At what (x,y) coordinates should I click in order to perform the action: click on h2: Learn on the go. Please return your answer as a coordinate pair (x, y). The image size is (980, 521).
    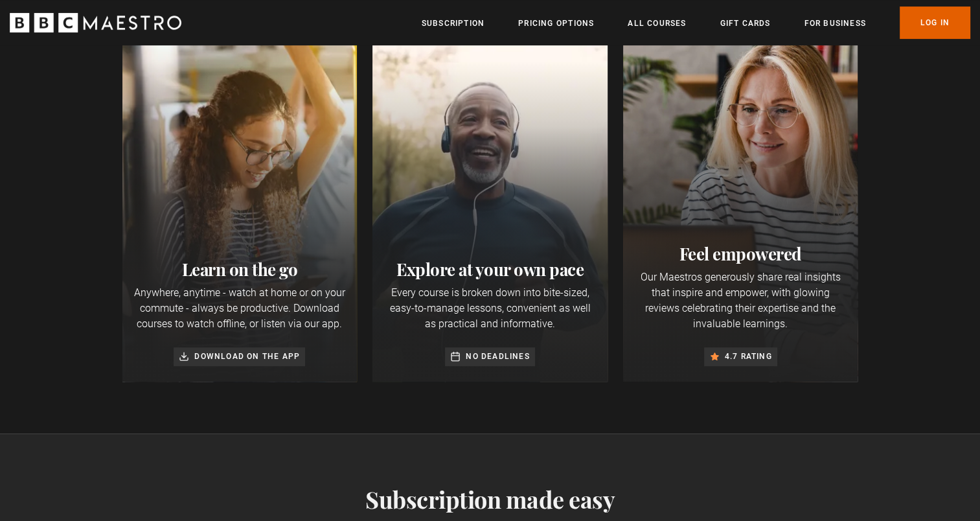
    Looking at the image, I should click on (240, 270).